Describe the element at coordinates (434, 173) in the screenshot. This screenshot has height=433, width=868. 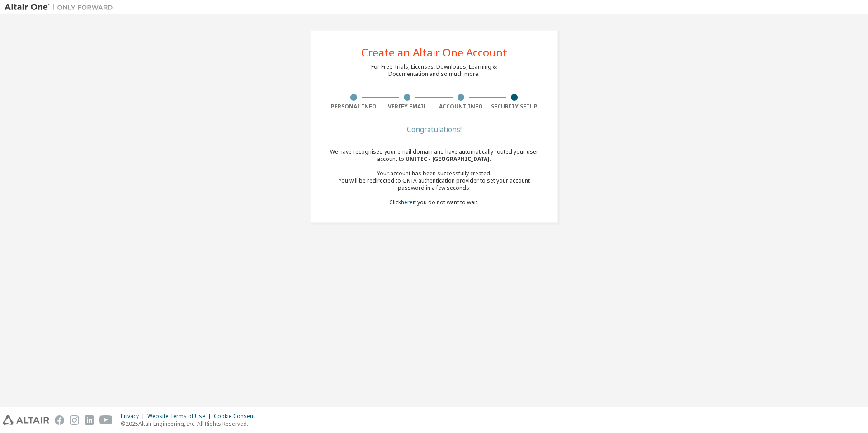
I see `div: Your account has been successfully created.` at that location.